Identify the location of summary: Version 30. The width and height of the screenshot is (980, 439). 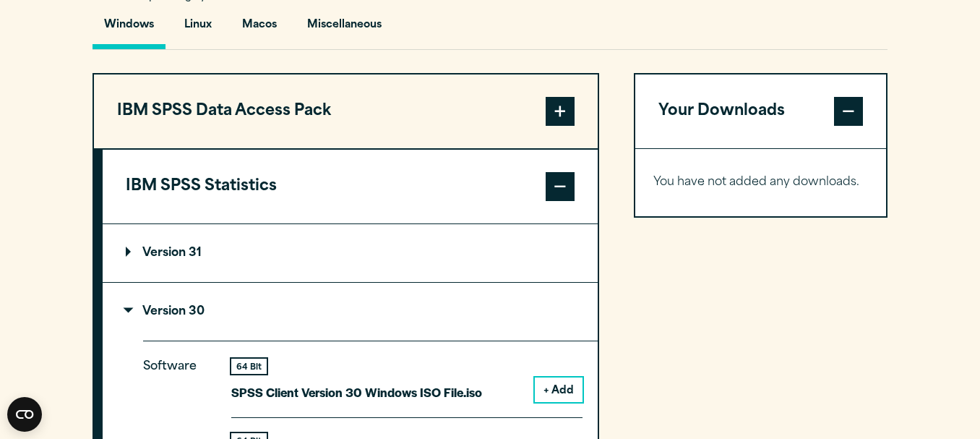
(350, 312).